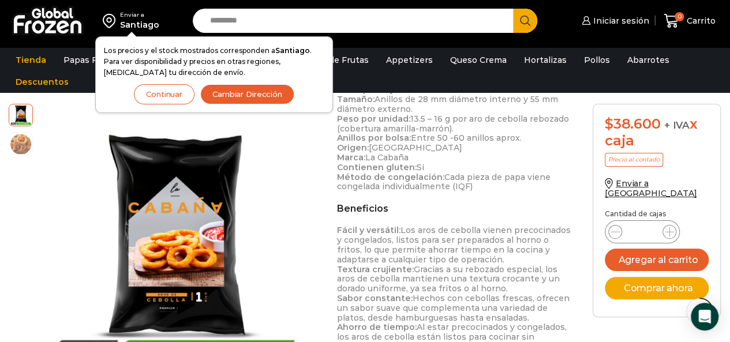 Image resolution: width=730 pixels, height=342 pixels. What do you see at coordinates (140, 25) in the screenshot?
I see `div: Santiago` at bounding box center [140, 25].